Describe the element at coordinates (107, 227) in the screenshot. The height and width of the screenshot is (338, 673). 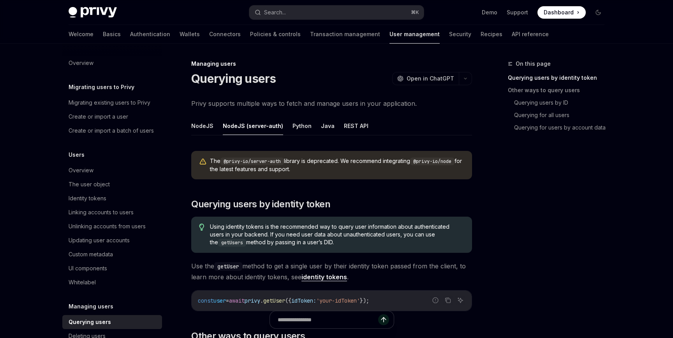
I see `div: Unlinking accounts from users` at that location.